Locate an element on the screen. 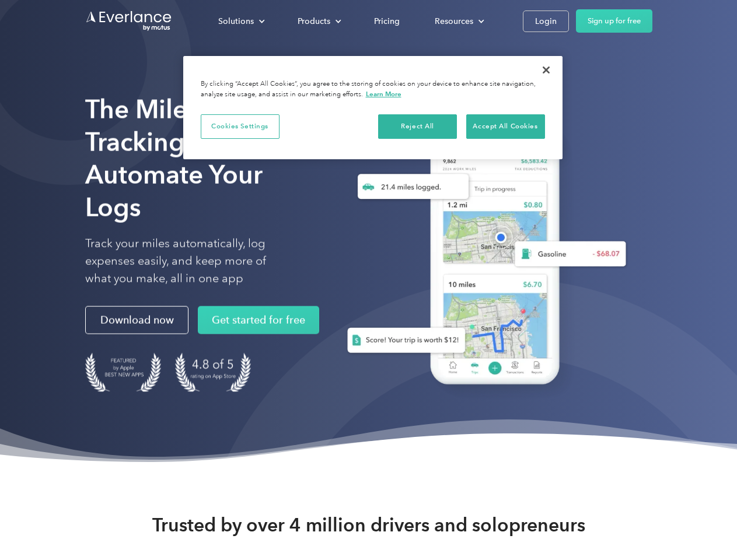 The width and height of the screenshot is (737, 560). img: Everlance, mileage tracker app, expense tracking app is located at coordinates (482, 256).